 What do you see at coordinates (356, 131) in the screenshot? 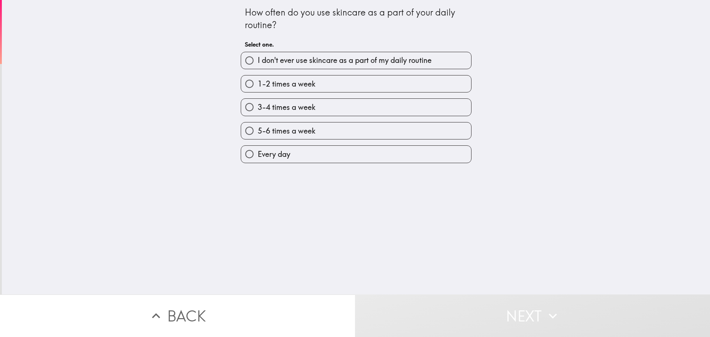
I see `button: 5-6 times a week` at bounding box center [356, 131].